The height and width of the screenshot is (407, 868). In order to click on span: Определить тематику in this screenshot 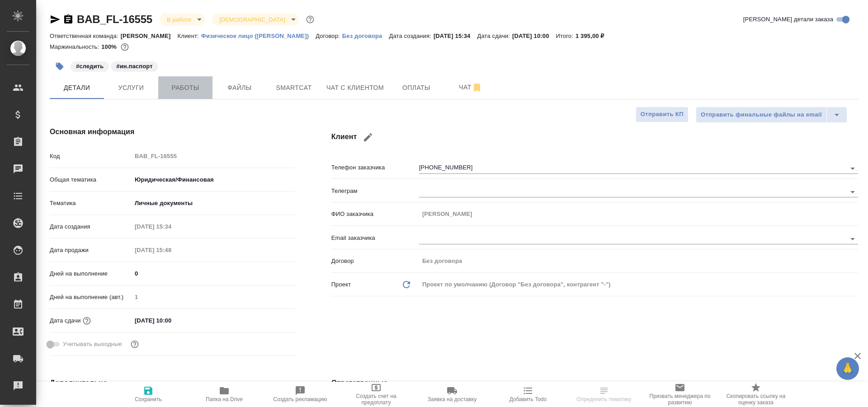, I will do `click(603, 399)`.